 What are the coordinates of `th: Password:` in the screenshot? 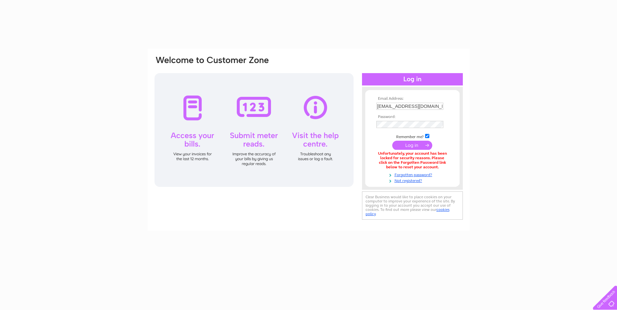 It's located at (413, 117).